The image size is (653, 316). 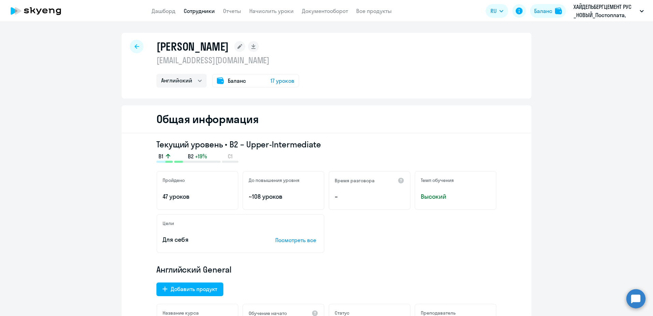 I want to click on p: 47 уроков, so click(x=197, y=196).